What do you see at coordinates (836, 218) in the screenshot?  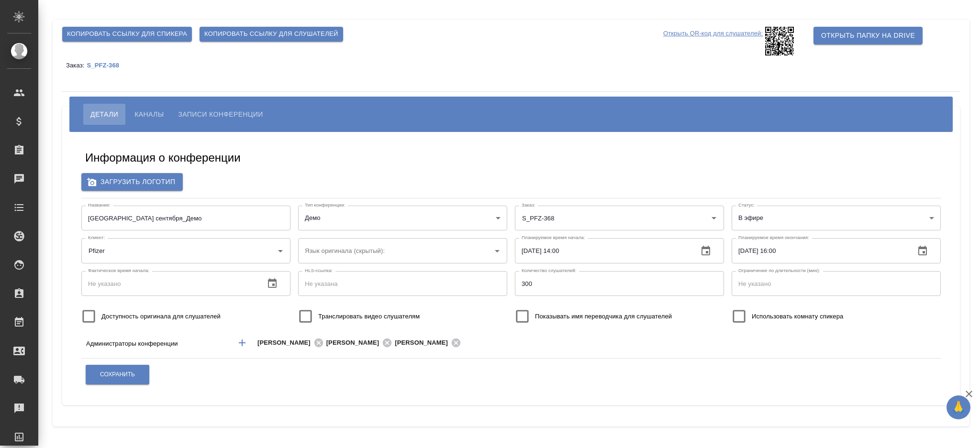 I see `div: В эфире` at bounding box center [836, 218].